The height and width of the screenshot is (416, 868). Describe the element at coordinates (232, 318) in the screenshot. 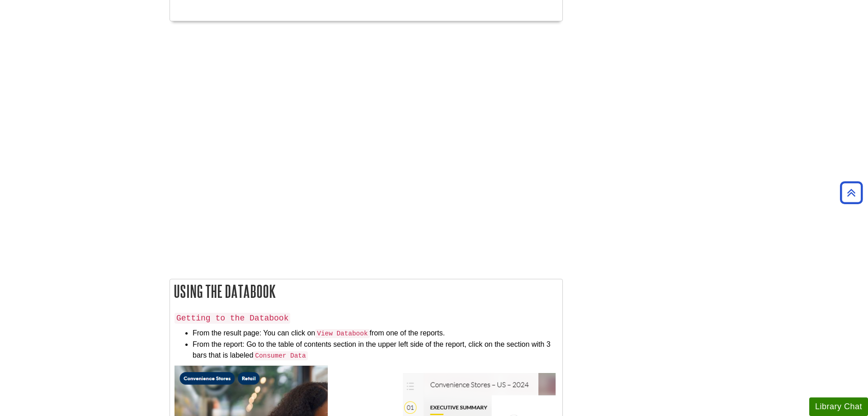

I see `code: Getting to the Databook` at that location.